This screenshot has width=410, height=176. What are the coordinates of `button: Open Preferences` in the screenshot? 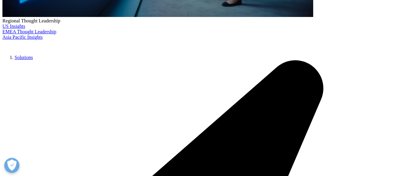 It's located at (12, 166).